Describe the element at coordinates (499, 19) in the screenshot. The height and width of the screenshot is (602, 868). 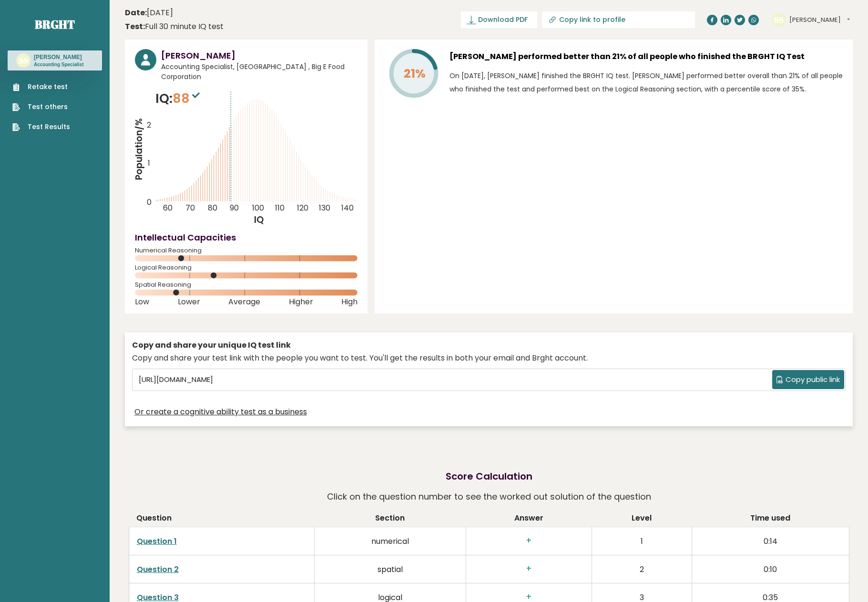
I see `a: Download PDF` at that location.